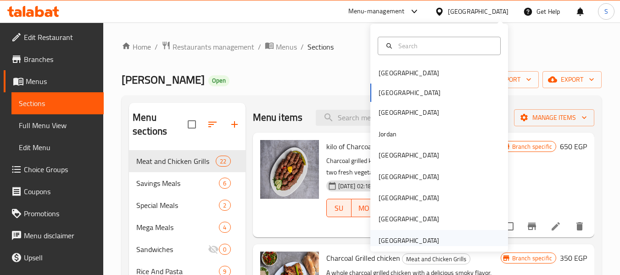 This screenshot has width=620, height=275. Describe the element at coordinates (554, 118) in the screenshot. I see `button: Manage items` at that location.